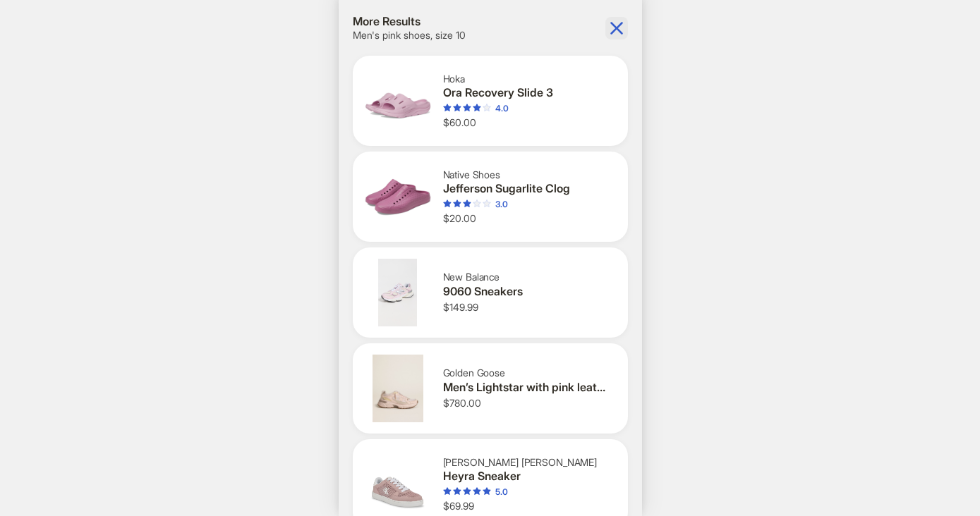 Image resolution: width=980 pixels, height=516 pixels. I want to click on h2: Men's pink shoes, size 10, so click(409, 35).